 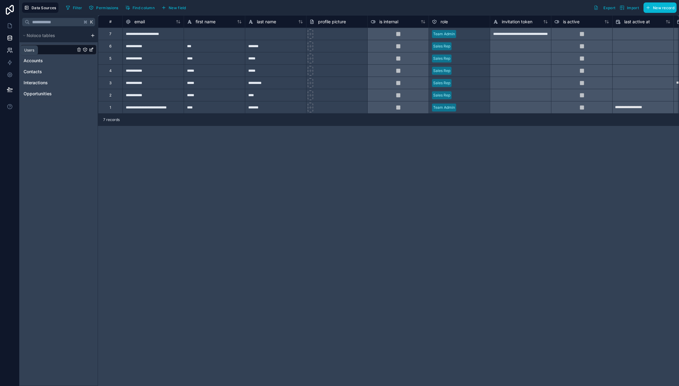 I want to click on button: Export, so click(x=604, y=8).